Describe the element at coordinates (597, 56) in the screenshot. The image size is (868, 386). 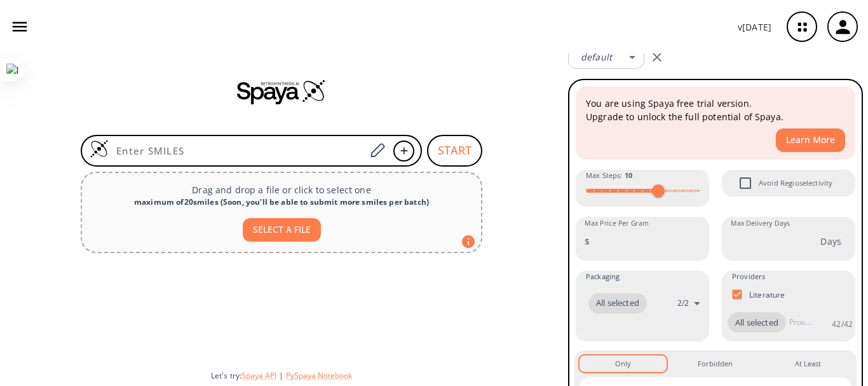
I see `em: default` at that location.